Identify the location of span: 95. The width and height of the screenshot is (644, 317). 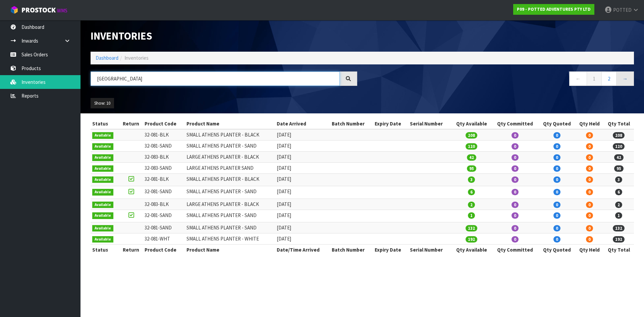
(472, 168).